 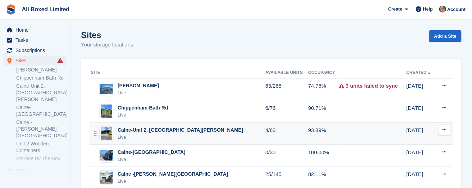 I want to click on img: Image of Chippenham-Bath Rd site, so click(x=106, y=111).